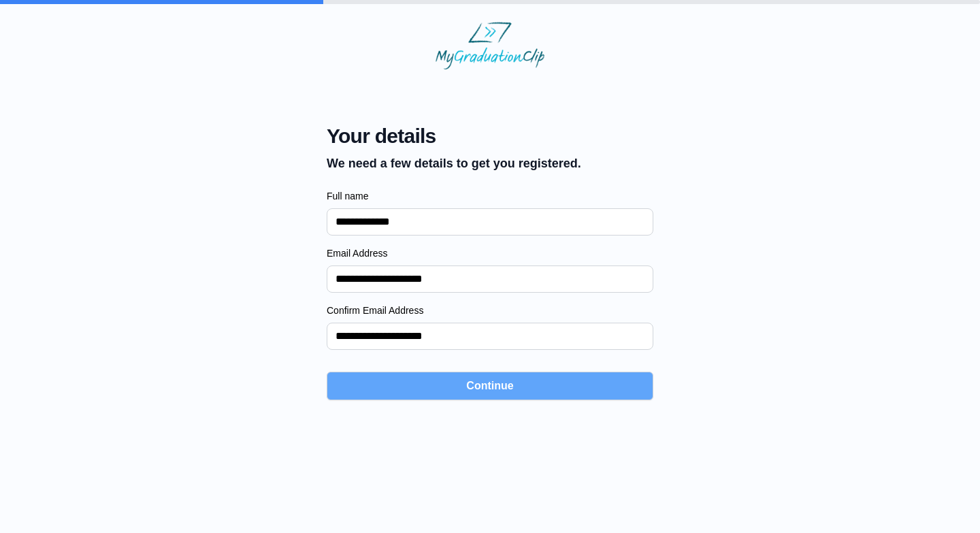 Image resolution: width=980 pixels, height=533 pixels. I want to click on label: Full name, so click(490, 196).